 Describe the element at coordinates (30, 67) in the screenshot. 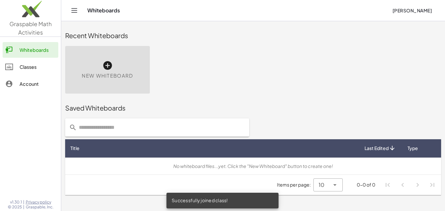

I see `a: Classes` at that location.